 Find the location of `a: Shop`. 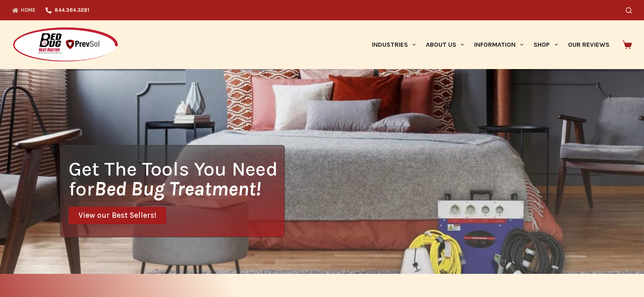

a: Shop is located at coordinates (546, 45).